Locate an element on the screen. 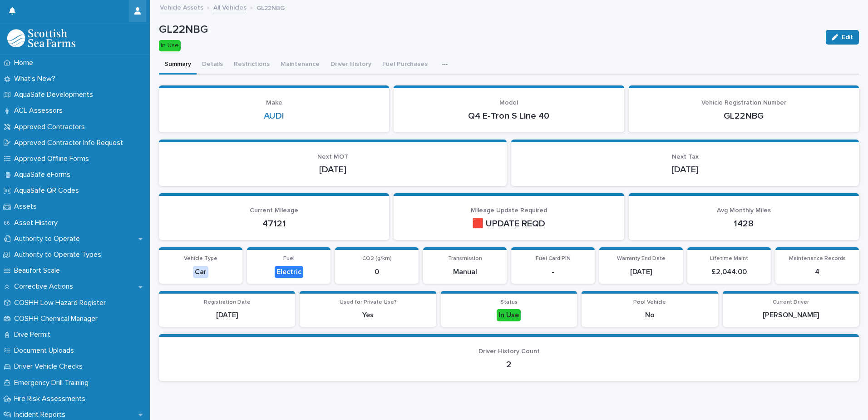 The width and height of the screenshot is (868, 420). p: Approved Offline Forms is located at coordinates (53, 159).